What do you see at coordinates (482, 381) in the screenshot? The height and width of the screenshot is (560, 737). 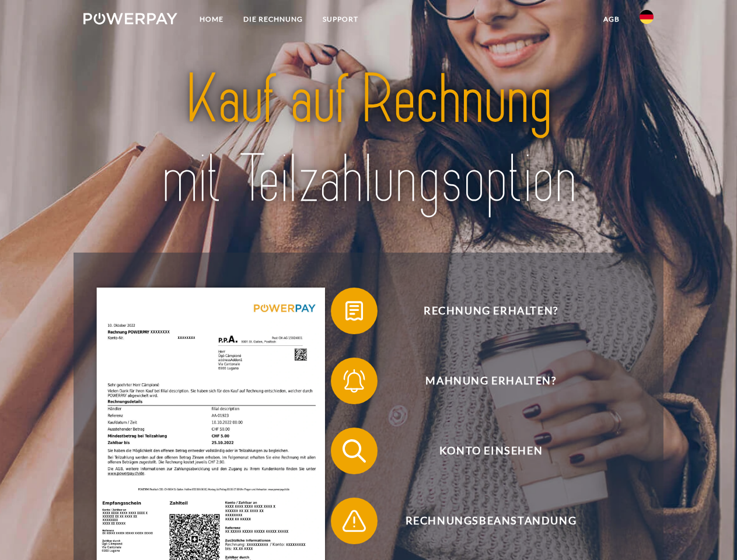 I see `a: Mahnung erhalten?` at bounding box center [482, 381].